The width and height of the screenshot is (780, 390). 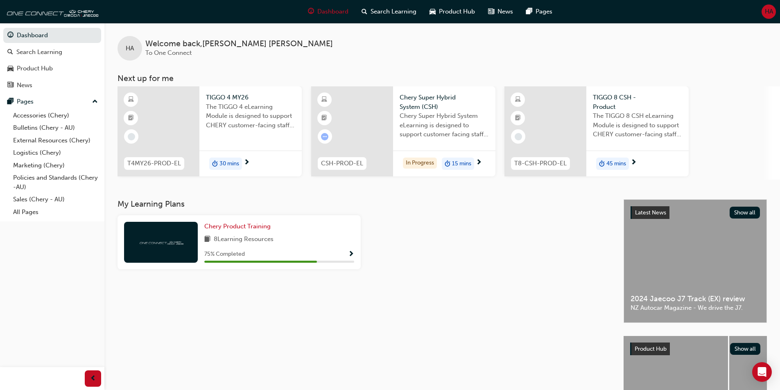 What do you see at coordinates (25, 85) in the screenshot?
I see `div: News` at bounding box center [25, 85].